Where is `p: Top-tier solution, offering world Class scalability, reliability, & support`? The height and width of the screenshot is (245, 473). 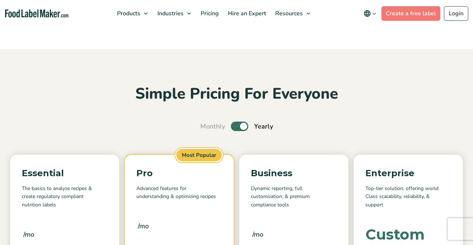
p: Top-tier solution, offering world Class scalability, reliability, & support is located at coordinates (409, 197).